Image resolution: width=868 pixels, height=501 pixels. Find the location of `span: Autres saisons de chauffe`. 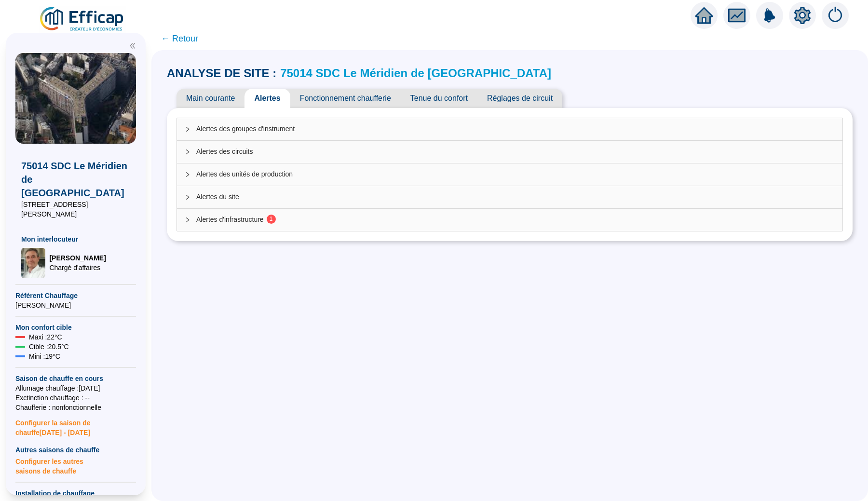

span: Autres saisons de chauffe is located at coordinates (76, 450).